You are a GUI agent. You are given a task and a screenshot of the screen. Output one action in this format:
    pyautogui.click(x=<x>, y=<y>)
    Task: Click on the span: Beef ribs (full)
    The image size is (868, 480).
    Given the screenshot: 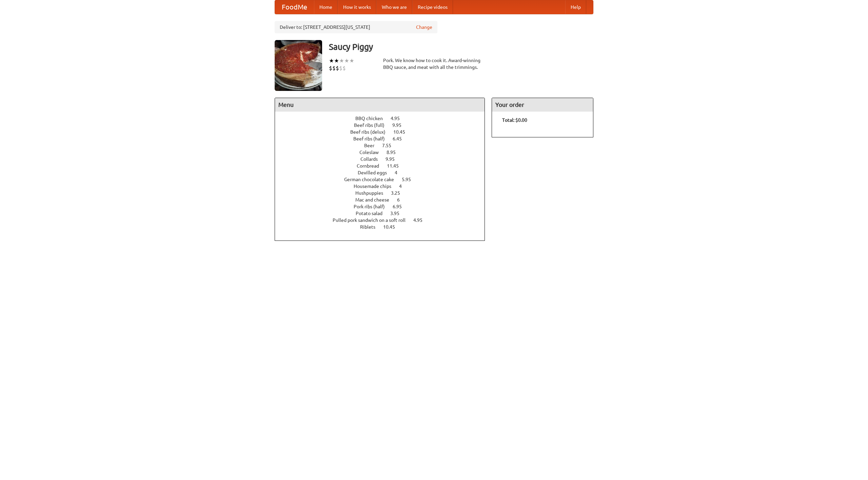 What is the action you would take?
    pyautogui.click(x=372, y=125)
    